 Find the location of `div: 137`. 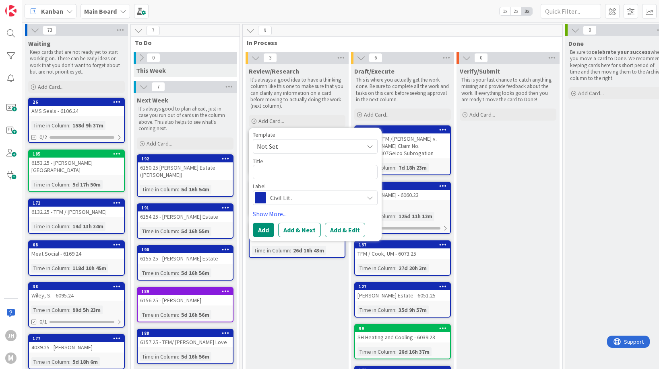

div: 137 is located at coordinates (402, 245).